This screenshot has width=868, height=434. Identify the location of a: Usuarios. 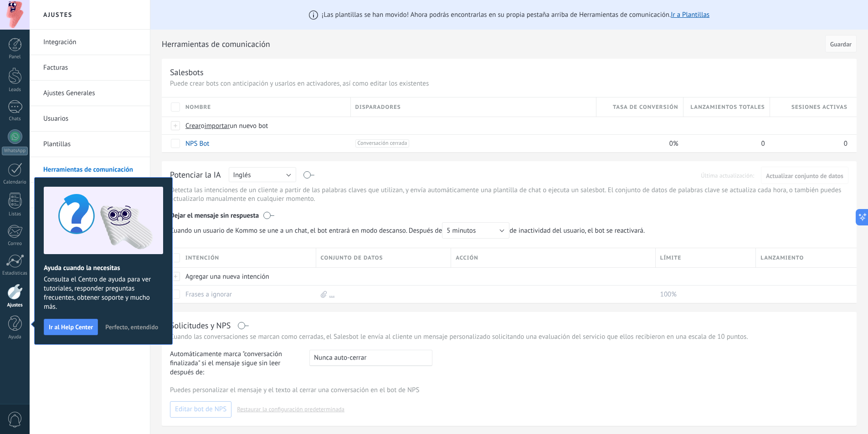
(92, 119).